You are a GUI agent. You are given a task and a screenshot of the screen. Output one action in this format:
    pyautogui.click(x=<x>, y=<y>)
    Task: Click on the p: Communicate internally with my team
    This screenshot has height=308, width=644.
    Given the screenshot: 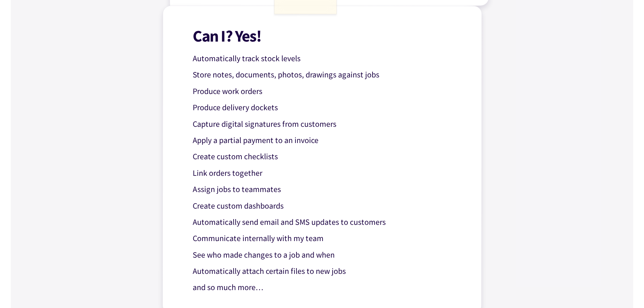 What is the action you would take?
    pyautogui.click(x=328, y=239)
    